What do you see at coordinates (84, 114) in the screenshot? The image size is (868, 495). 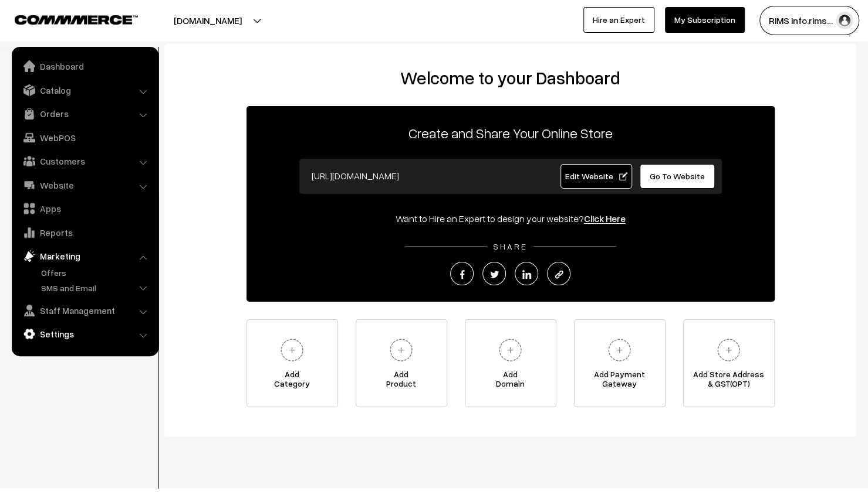 I see `a: Orders` at bounding box center [84, 114].